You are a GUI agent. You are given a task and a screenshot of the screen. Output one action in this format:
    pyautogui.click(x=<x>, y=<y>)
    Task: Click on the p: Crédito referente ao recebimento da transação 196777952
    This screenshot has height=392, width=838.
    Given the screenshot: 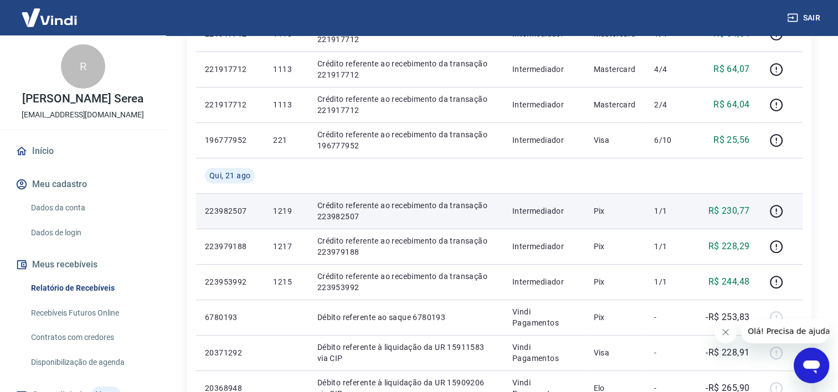 What is the action you would take?
    pyautogui.click(x=406, y=140)
    